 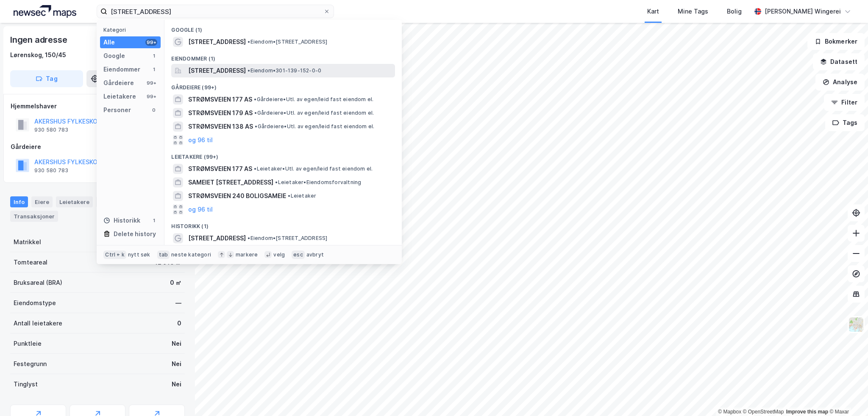 What do you see at coordinates (246, 255) in the screenshot?
I see `div: markere` at bounding box center [246, 255].